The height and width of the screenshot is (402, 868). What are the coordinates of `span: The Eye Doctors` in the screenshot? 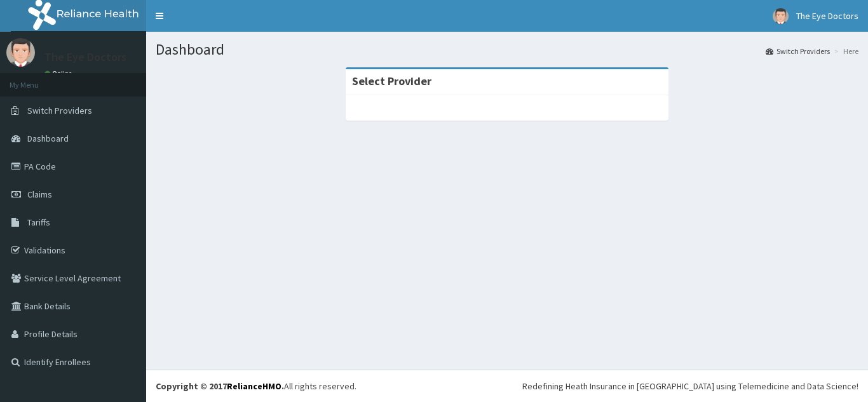 It's located at (827, 16).